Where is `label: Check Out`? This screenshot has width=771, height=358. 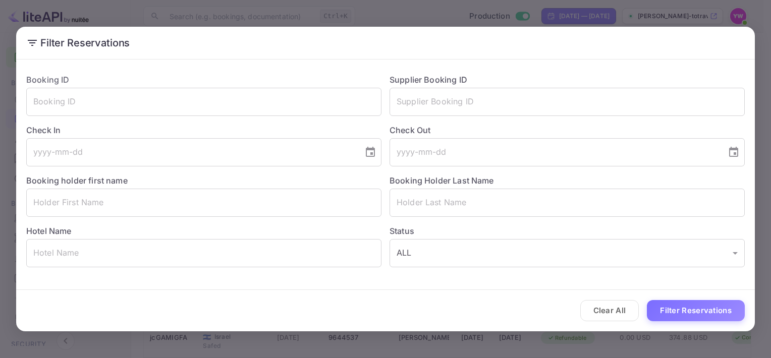
label: Check Out is located at coordinates (567, 130).